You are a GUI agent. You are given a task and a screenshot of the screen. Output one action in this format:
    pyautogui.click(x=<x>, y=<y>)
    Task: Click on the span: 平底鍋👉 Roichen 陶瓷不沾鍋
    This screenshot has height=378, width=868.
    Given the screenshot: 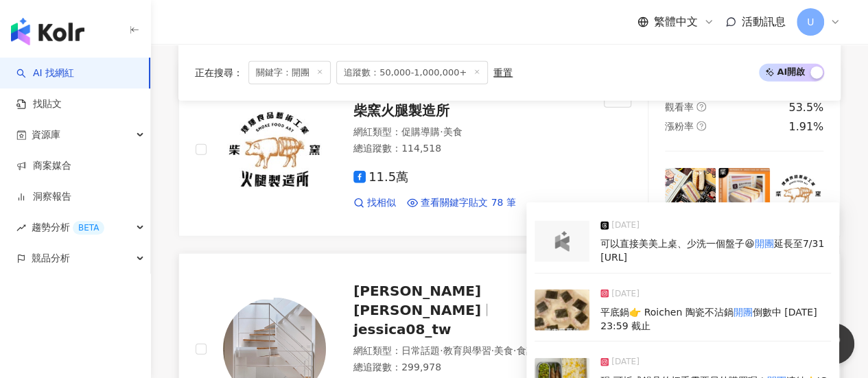 What is the action you would take?
    pyautogui.click(x=667, y=312)
    